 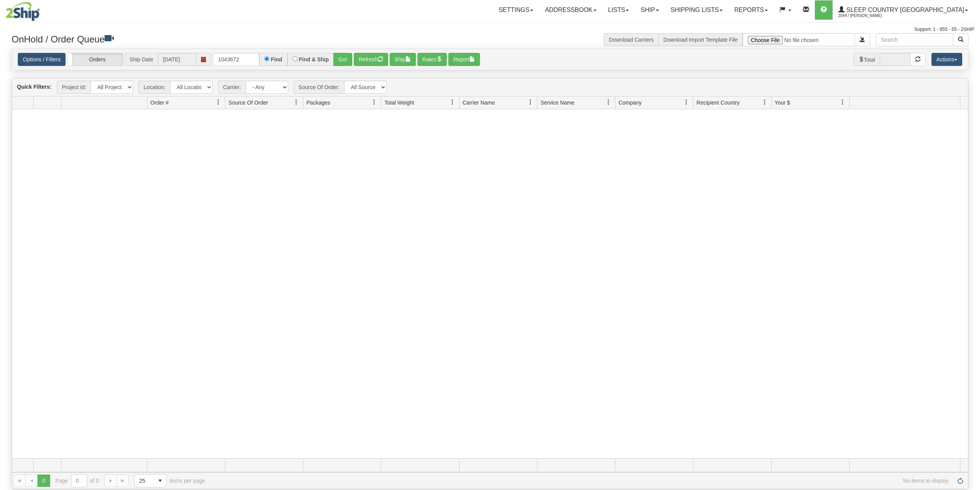 What do you see at coordinates (159, 103) in the screenshot?
I see `span: Order #` at bounding box center [159, 103].